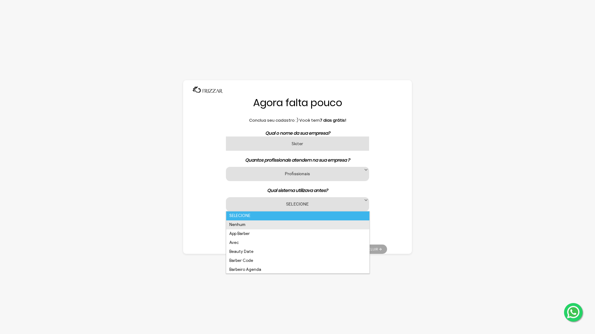  I want to click on div: Domínio, so click(40, 38).